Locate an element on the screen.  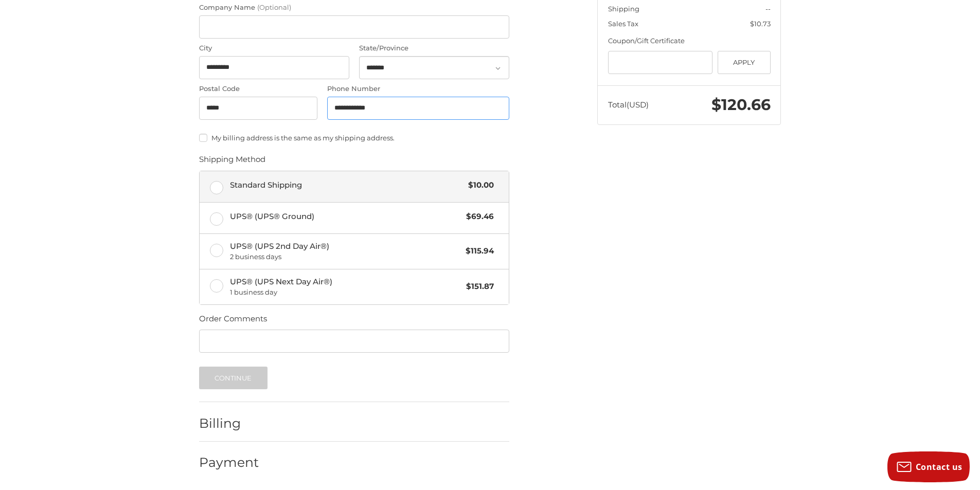
span: $10.00 is located at coordinates (479, 185).